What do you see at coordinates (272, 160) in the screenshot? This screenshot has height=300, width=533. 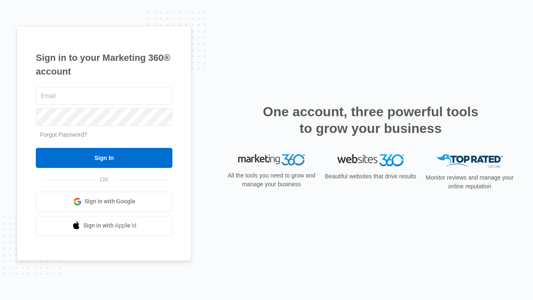 I see `img: Marketing 360` at bounding box center [272, 160].